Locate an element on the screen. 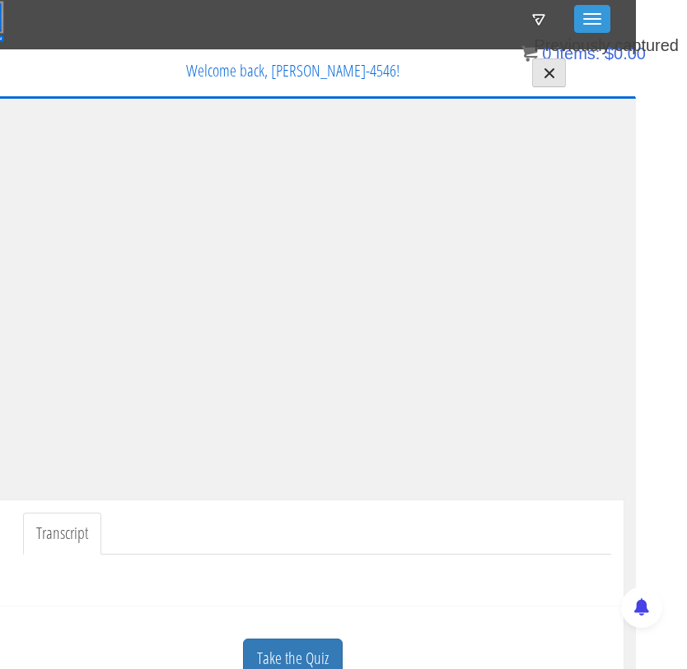  a: 0 items: $0.00 is located at coordinates (583, 54).